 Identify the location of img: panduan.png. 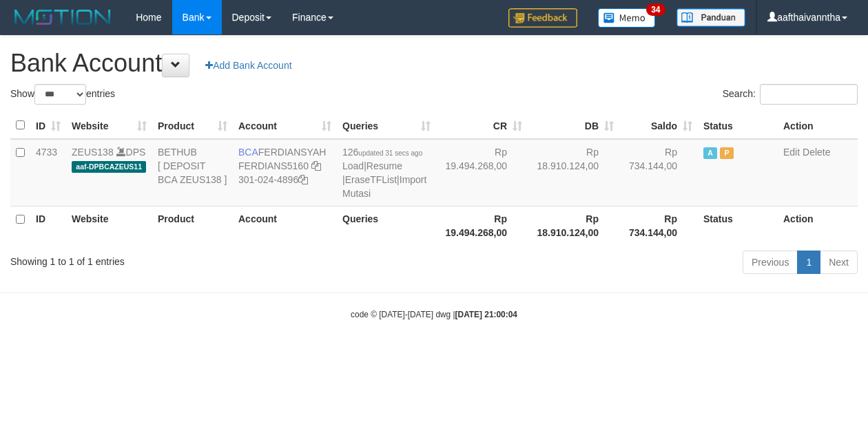
(711, 17).